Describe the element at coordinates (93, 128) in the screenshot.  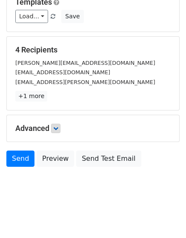
I see `h5: Advanced` at that location.